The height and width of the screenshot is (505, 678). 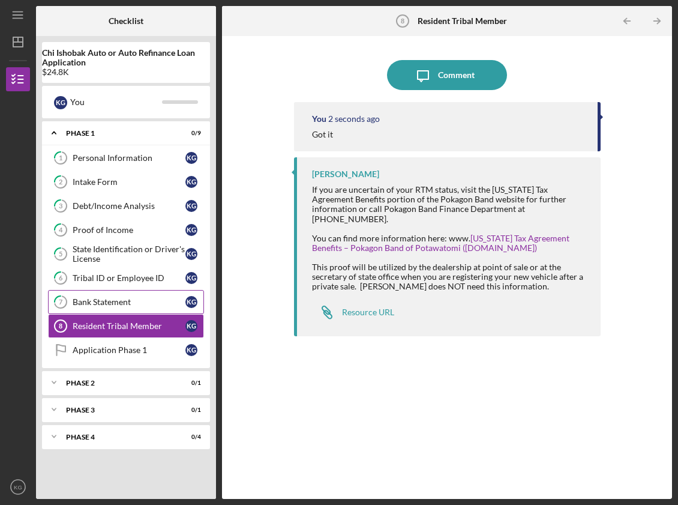 What do you see at coordinates (126, 182) in the screenshot?
I see `a: 2Intake FormKG` at bounding box center [126, 182].